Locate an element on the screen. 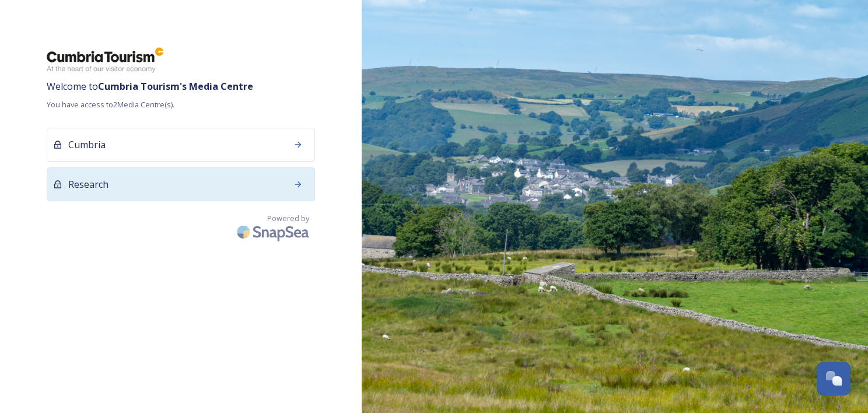 The image size is (868, 413). span: Powered by is located at coordinates (288, 218).